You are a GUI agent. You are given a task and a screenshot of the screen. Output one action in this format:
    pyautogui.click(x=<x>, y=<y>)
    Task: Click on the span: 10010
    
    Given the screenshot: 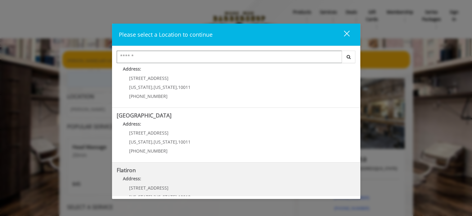 What is the action you would take?
    pyautogui.click(x=184, y=197)
    